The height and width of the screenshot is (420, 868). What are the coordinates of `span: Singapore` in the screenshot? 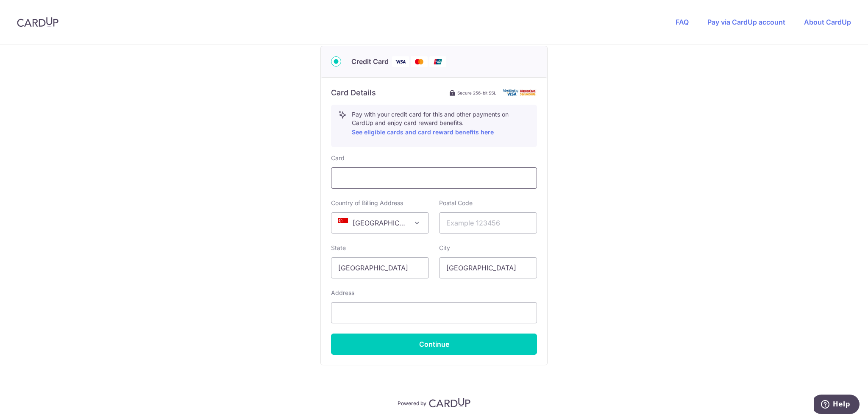 It's located at (380, 223).